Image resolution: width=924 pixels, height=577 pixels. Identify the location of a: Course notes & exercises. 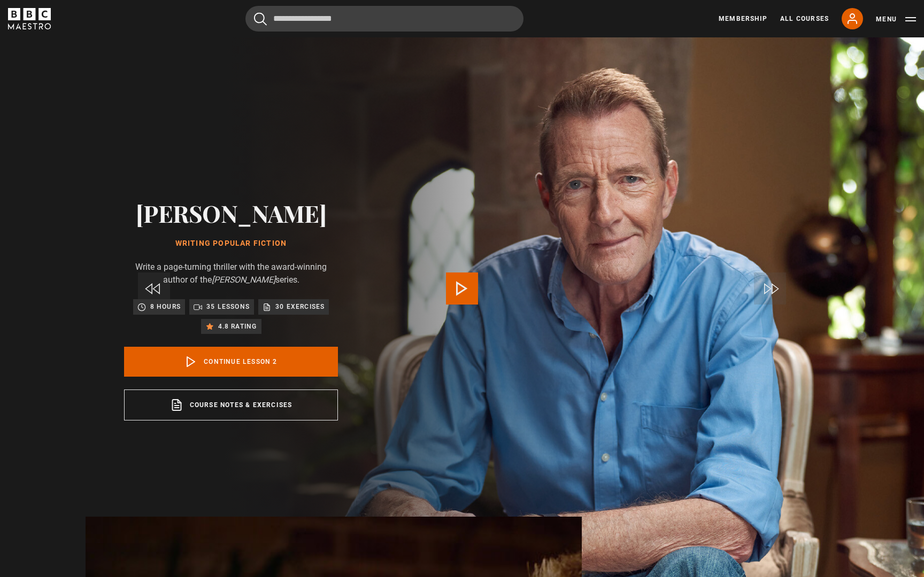
(231, 405).